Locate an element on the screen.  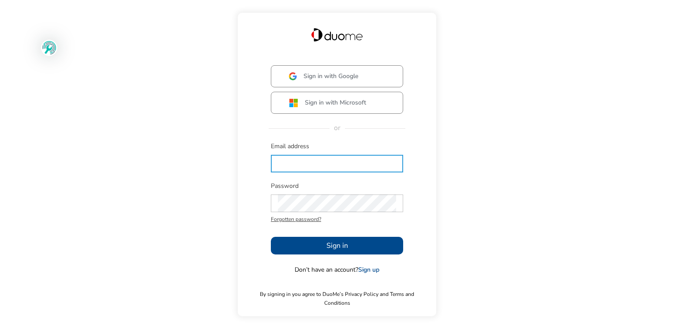
span: Don’t have an account? is located at coordinates (337, 270).